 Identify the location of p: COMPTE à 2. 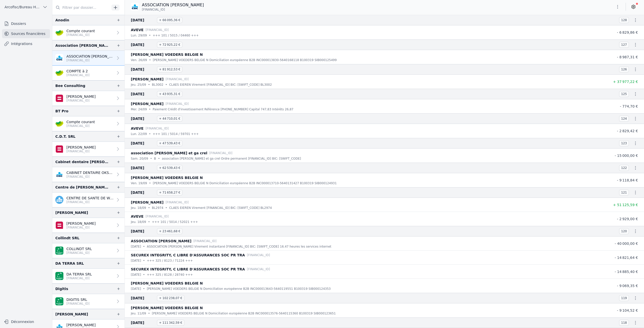
(78, 71).